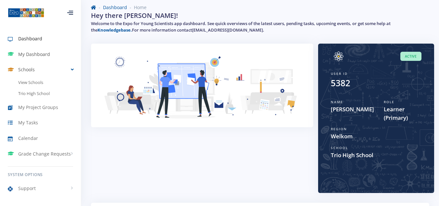 This screenshot has height=206, width=439. I want to click on span: User ID, so click(339, 73).